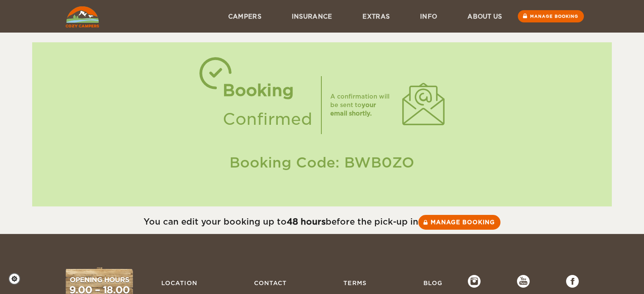 The height and width of the screenshot is (294, 644). I want to click on a: Location, so click(179, 283).